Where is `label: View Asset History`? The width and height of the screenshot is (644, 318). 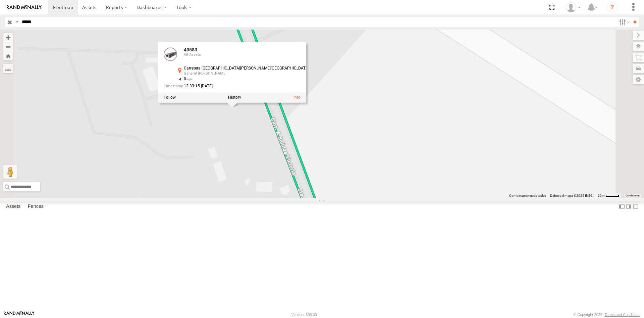 label: View Asset History is located at coordinates (235, 98).